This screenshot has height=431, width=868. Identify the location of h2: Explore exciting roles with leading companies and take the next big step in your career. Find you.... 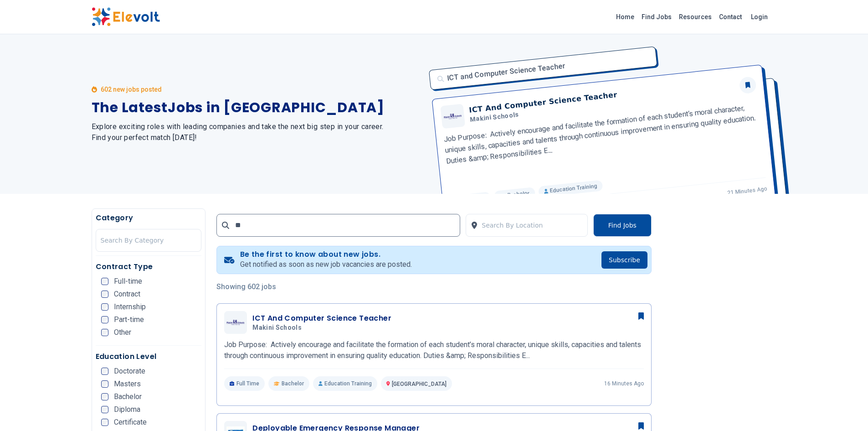
(258, 132).